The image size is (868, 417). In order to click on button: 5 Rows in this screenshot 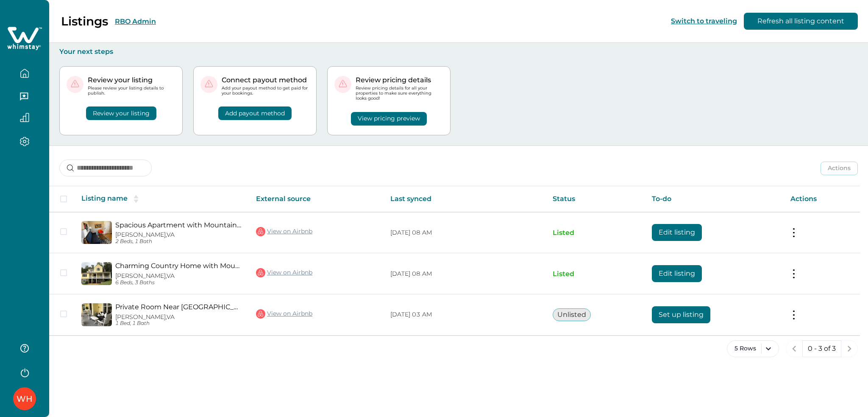, I will do `click(752, 349)`.